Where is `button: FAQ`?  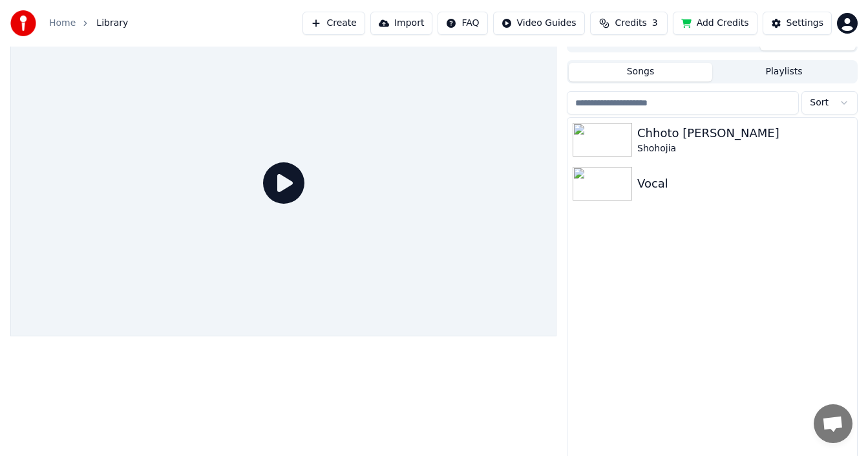
button: FAQ is located at coordinates (462, 24).